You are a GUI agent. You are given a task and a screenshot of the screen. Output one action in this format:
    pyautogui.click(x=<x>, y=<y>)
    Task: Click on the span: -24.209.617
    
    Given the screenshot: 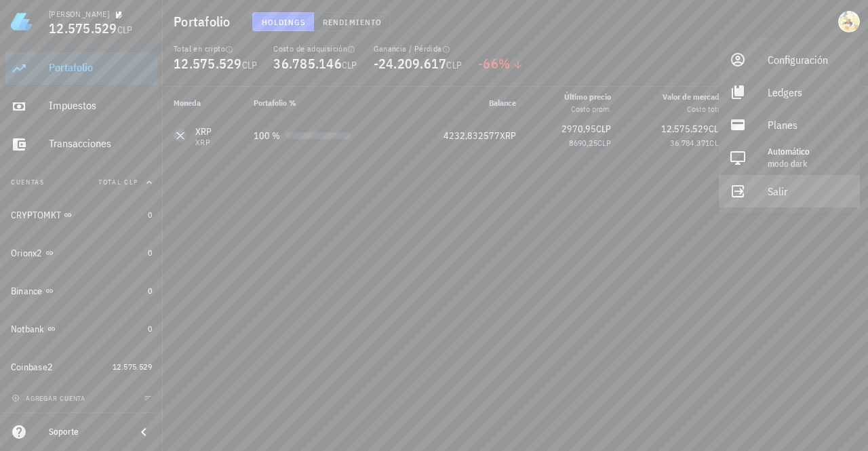 What is the action you would take?
    pyautogui.click(x=410, y=63)
    